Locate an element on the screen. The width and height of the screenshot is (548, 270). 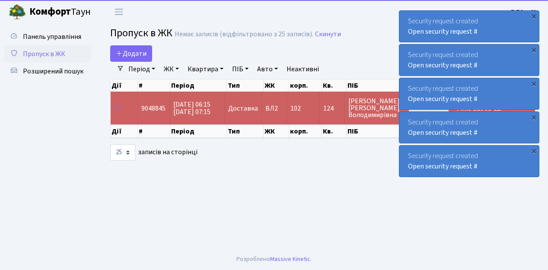
a: ЖК is located at coordinates (171, 69).